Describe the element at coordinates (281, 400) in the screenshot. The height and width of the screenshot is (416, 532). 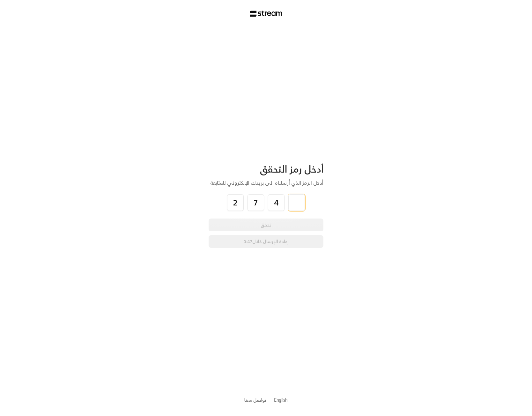
I see `a: English` at that location.